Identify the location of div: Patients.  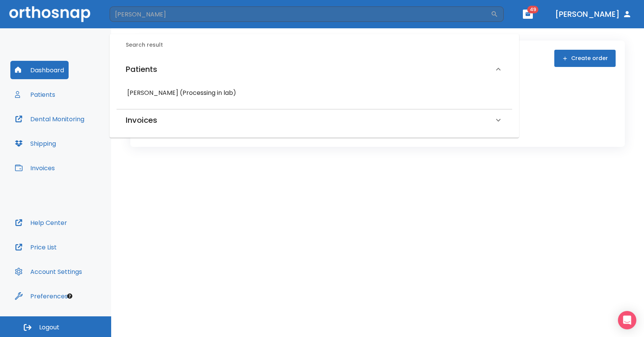
(314, 69).